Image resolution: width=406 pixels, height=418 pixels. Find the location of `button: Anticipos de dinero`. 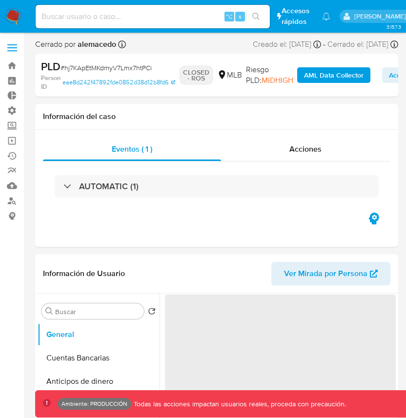

button: Anticipos de dinero is located at coordinates (99, 382).